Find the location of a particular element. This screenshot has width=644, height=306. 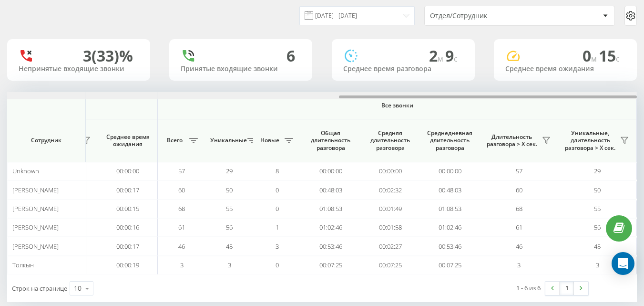

div: Непринятые входящие звонки is located at coordinates (78, 69).